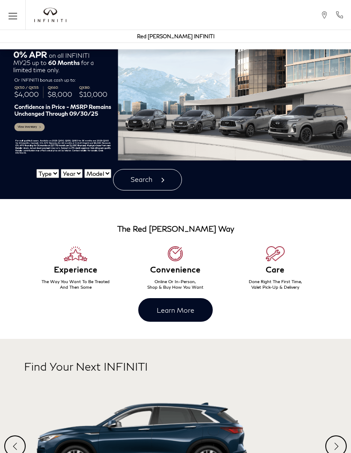 The height and width of the screenshot is (453, 351). I want to click on a: Learn More, so click(176, 309).